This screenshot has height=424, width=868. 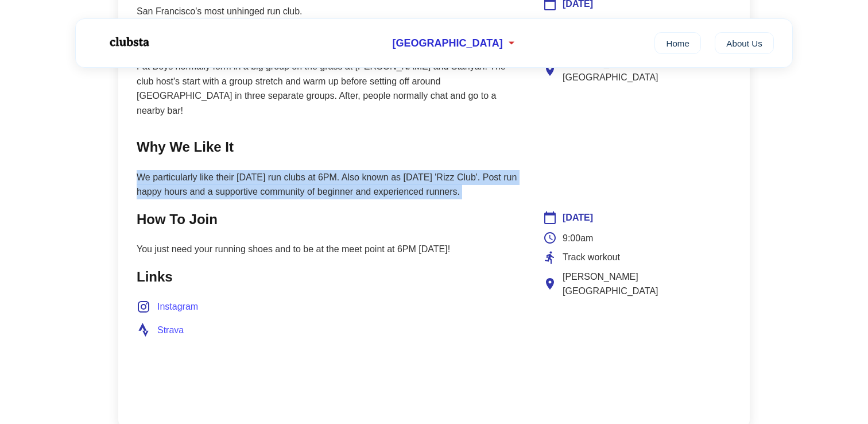 I want to click on img: Logo, so click(x=128, y=42).